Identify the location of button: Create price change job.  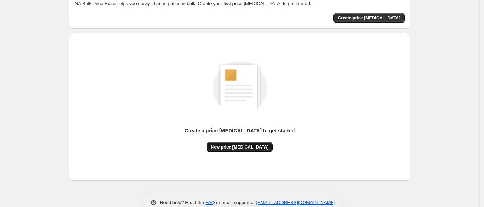
(369, 18).